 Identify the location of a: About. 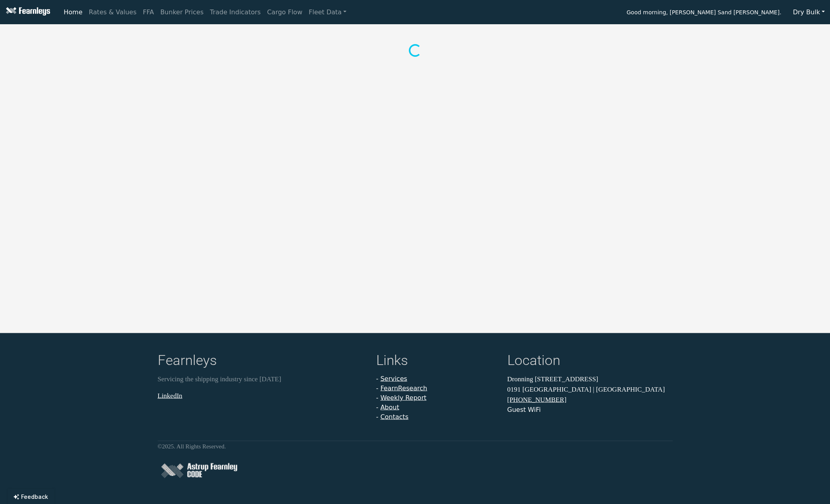
(389, 407).